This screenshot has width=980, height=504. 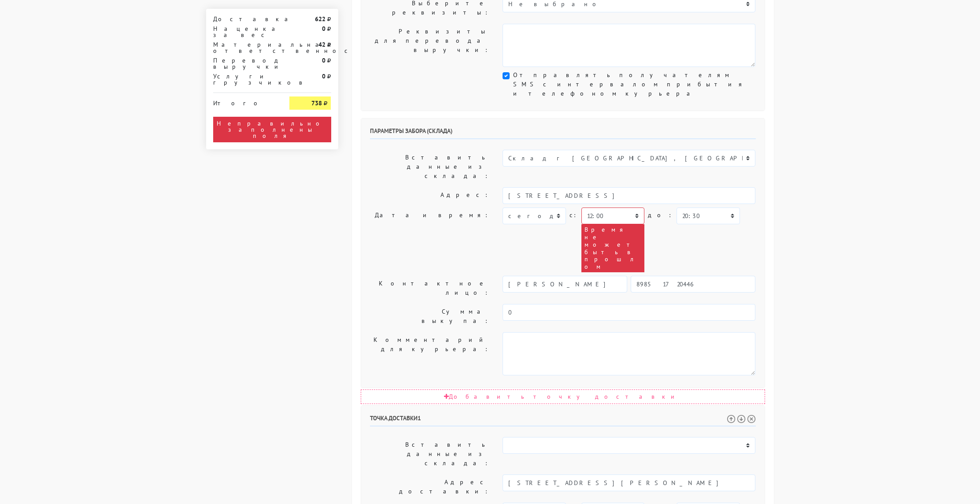 I want to click on strong: 622, so click(x=320, y=19).